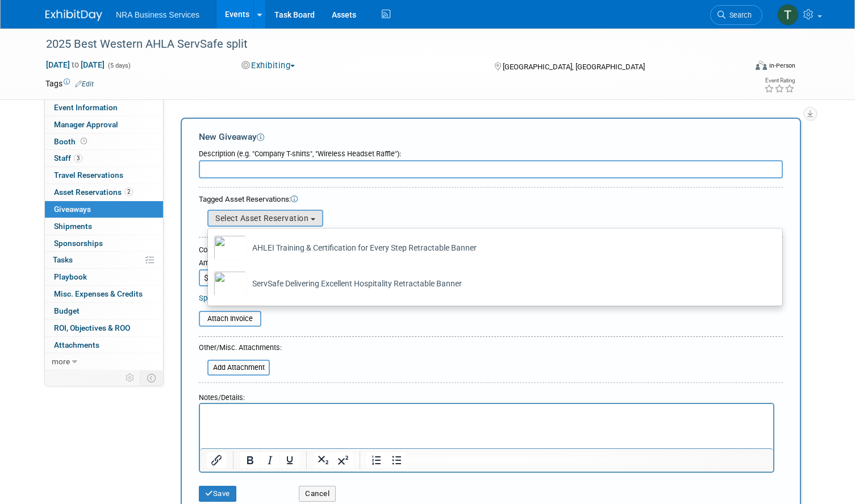 The height and width of the screenshot is (504, 855). I want to click on span: (5 days), so click(119, 66).